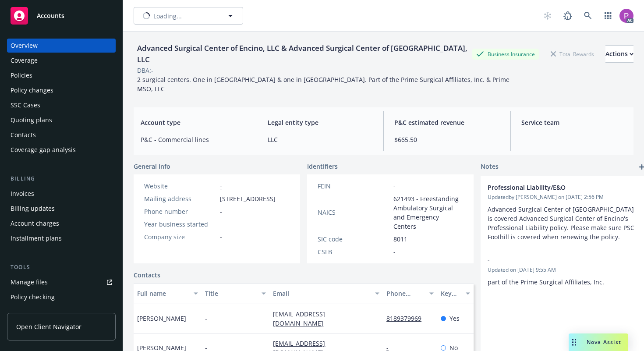  I want to click on a: Switch app, so click(608, 16).